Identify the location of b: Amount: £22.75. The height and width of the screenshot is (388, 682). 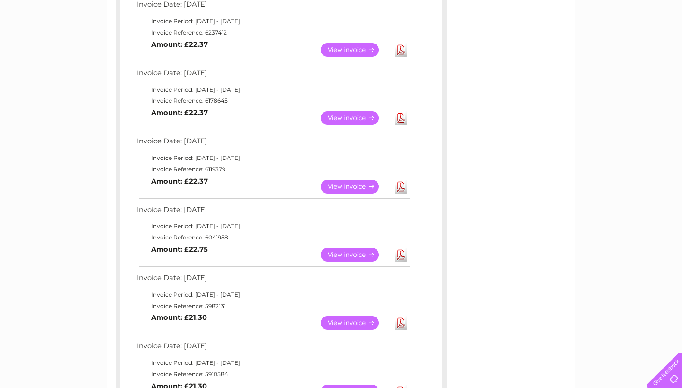
(180, 250).